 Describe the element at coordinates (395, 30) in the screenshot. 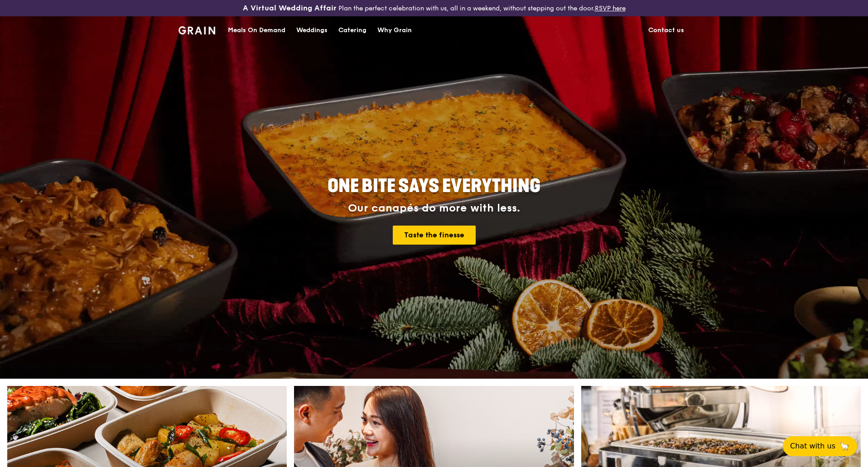

I see `a: Why Grain` at that location.